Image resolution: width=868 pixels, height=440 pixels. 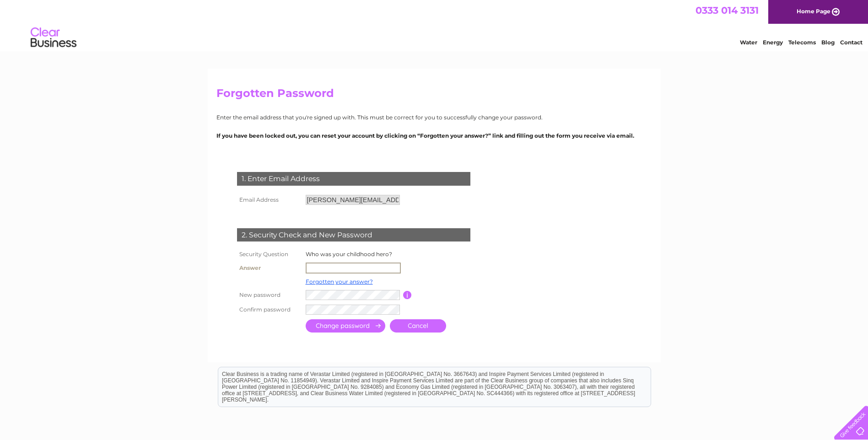 What do you see at coordinates (434, 95) in the screenshot?
I see `h2: Forgotten Password` at bounding box center [434, 95].